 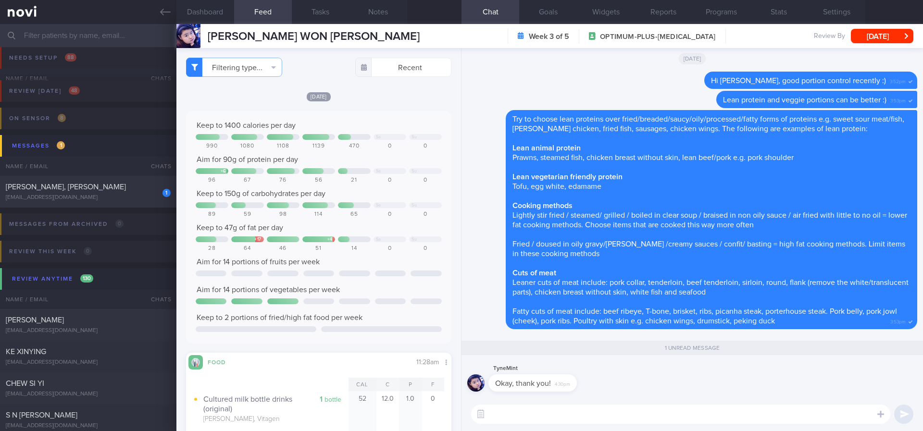 I want to click on span: Aim for 14 portions of fruits per week, so click(x=258, y=262).